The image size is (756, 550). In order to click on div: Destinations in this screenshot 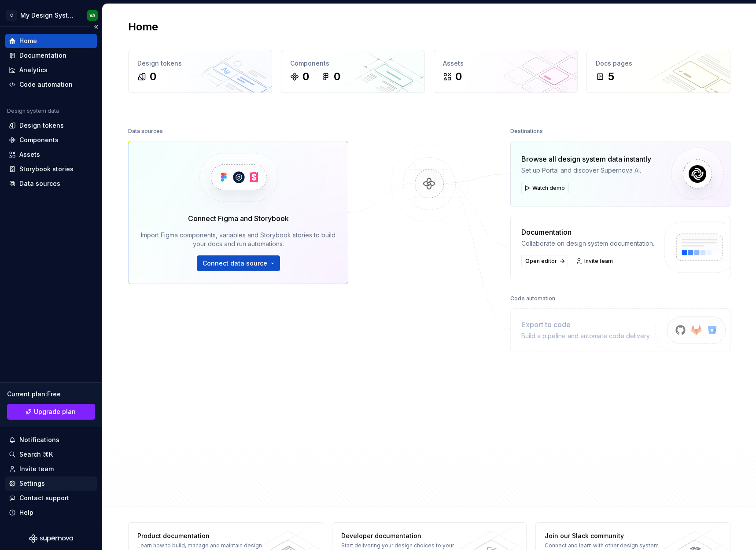, I will do `click(526, 131)`.